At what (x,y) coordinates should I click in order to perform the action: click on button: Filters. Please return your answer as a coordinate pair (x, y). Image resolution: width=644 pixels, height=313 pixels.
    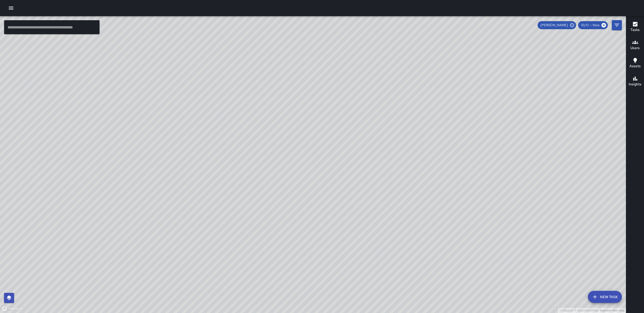
    Looking at the image, I should click on (617, 25).